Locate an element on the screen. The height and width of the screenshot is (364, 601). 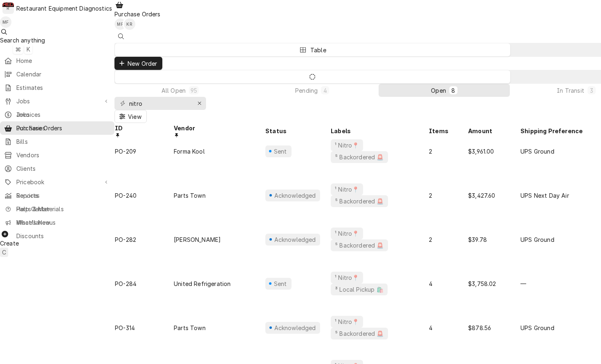
div: Open is located at coordinates (438, 90).